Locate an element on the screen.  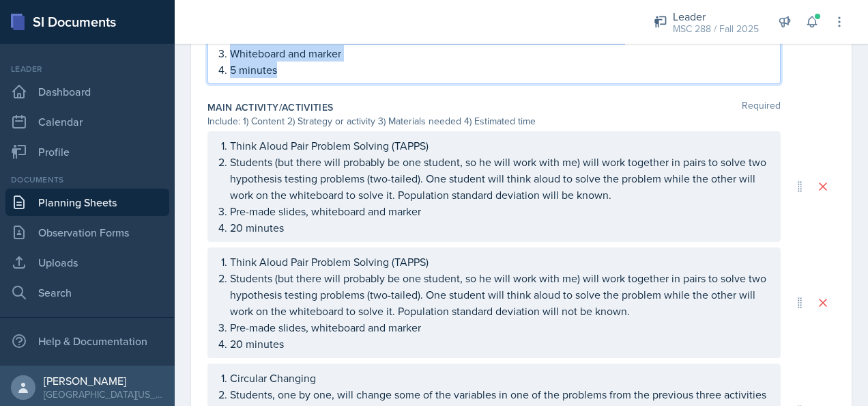
a: Calendar is located at coordinates (88, 122).